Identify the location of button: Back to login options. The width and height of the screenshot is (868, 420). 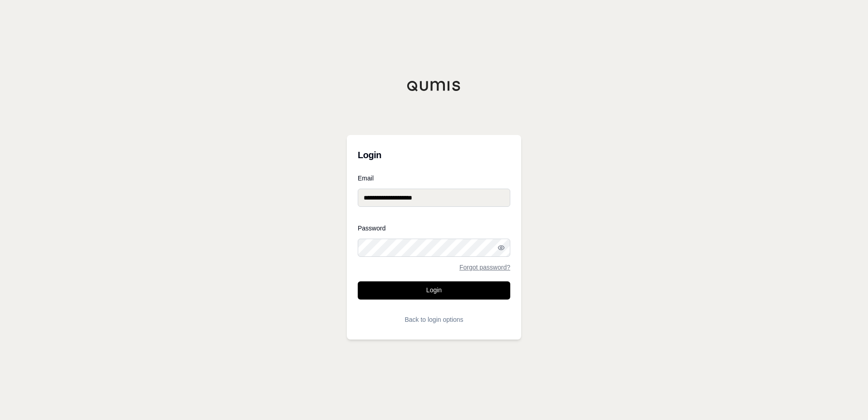
(434, 319).